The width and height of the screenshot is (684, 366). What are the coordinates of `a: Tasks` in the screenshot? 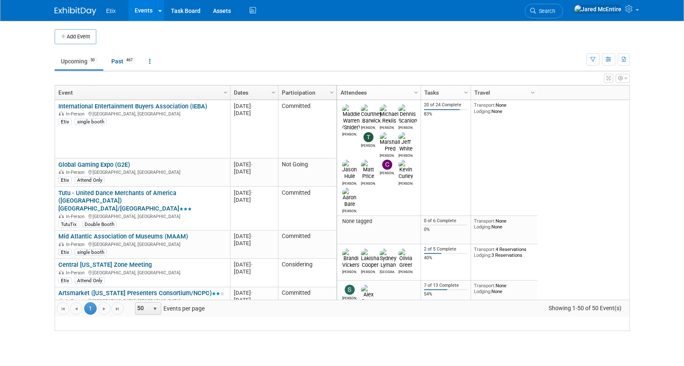 It's located at (444, 92).